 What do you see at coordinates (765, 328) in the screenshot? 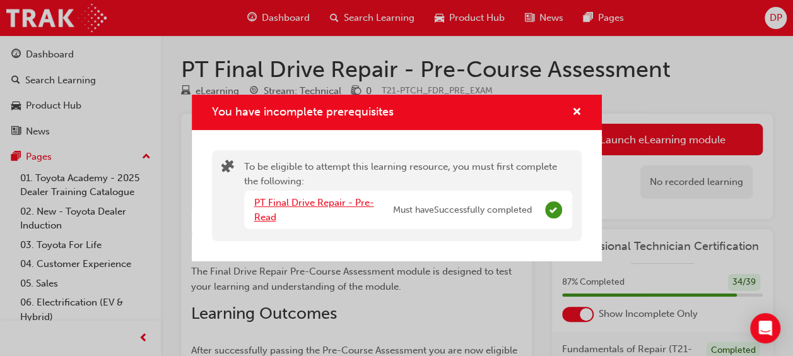
I see `div: Open Intercom Messenger` at bounding box center [765, 328].